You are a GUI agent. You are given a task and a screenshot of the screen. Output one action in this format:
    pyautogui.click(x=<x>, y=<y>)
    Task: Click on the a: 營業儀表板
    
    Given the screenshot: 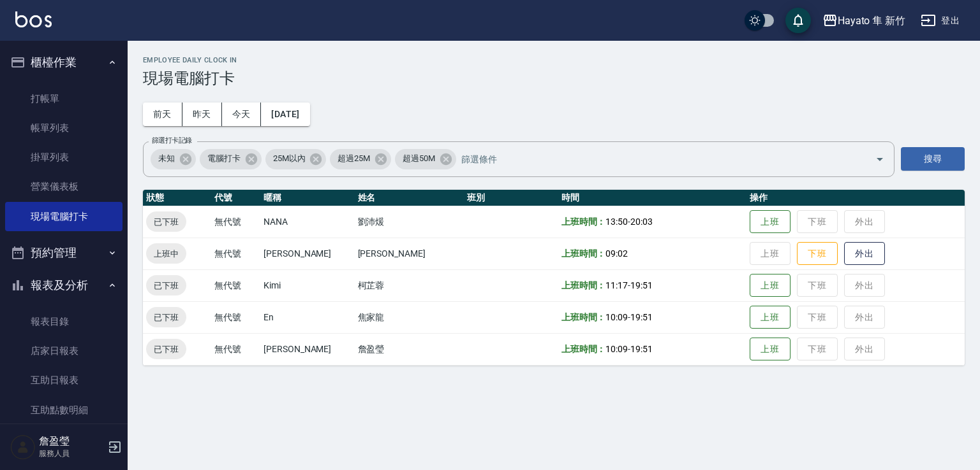 What is the action you would take?
    pyautogui.click(x=64, y=187)
    